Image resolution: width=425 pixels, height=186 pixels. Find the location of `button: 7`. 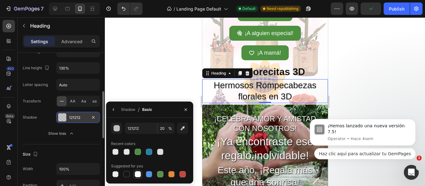

button: 7 is located at coordinates (24, 9).